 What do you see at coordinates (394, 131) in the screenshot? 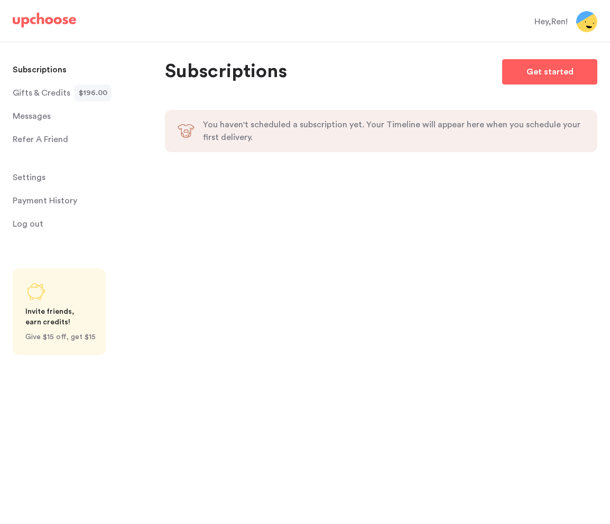
I see `p: You haven't scheduled a subscription yet. Your Timeline will appear here when you schedule your f...` at bounding box center [394, 131].